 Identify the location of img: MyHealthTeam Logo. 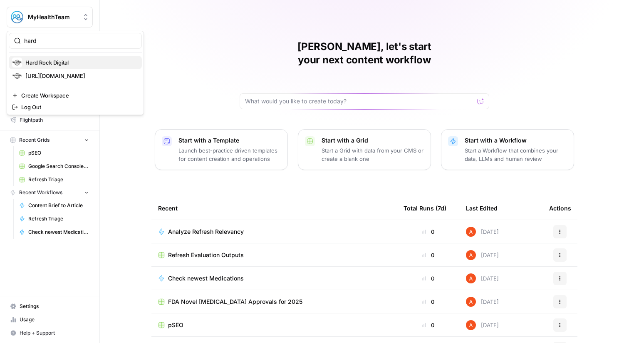
(17, 17).